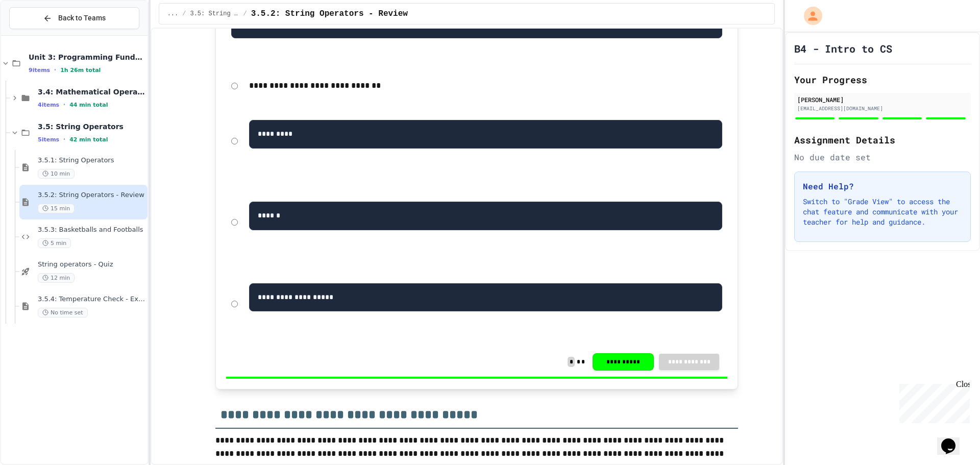 This screenshot has width=980, height=465. Describe the element at coordinates (883, 140) in the screenshot. I see `h2: Assignment Details` at that location.